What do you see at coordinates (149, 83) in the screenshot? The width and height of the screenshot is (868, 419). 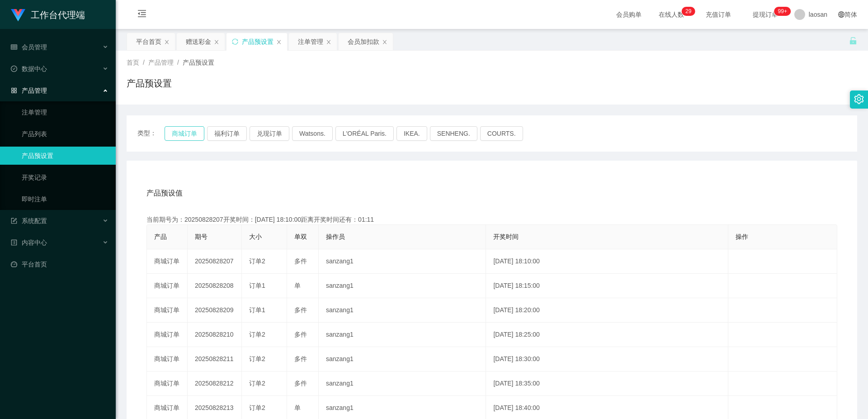 I see `h1: 产品预设置` at bounding box center [149, 83].